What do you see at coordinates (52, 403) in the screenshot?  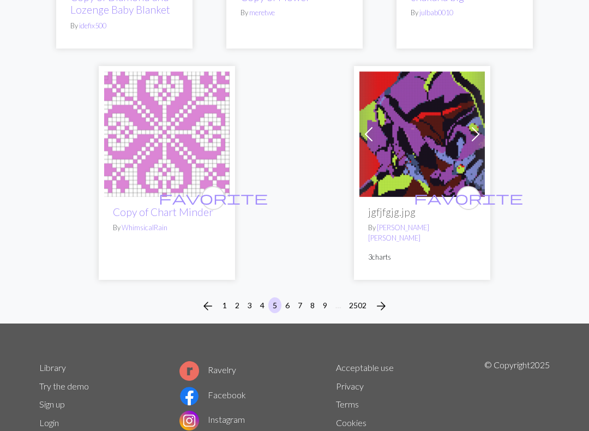 I see `a: Sign up` at bounding box center [52, 403].